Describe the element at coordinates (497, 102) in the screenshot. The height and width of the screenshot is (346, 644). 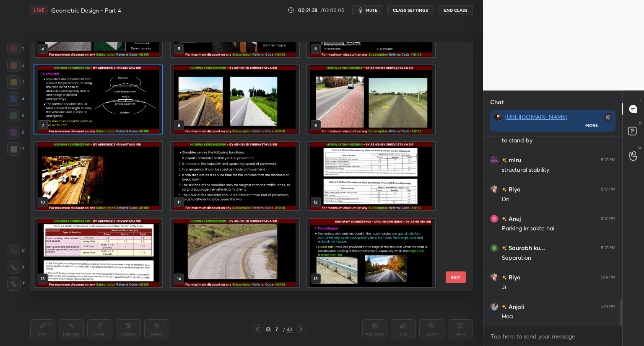
I see `p: Chat` at that location.